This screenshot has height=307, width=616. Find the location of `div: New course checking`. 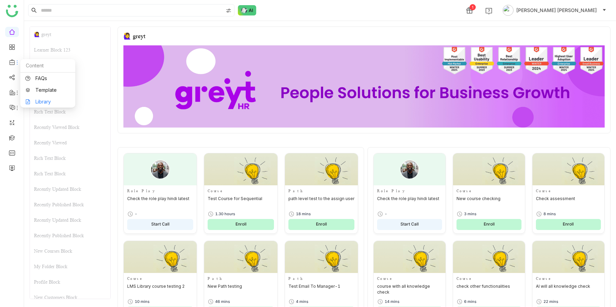

div: New course checking is located at coordinates (489, 201).